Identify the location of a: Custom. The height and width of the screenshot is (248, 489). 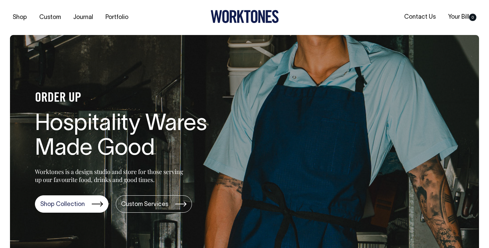
(50, 17).